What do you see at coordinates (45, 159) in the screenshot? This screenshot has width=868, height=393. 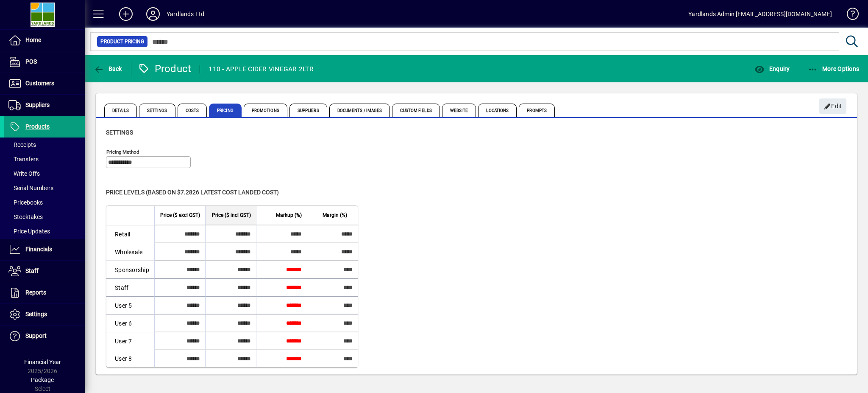 I see `a: Transfers` at bounding box center [45, 159].